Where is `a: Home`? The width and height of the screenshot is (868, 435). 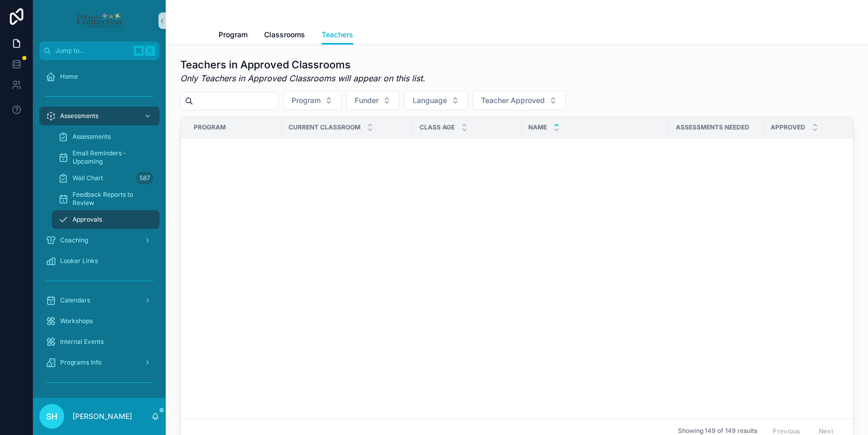
a: Home is located at coordinates (99, 76).